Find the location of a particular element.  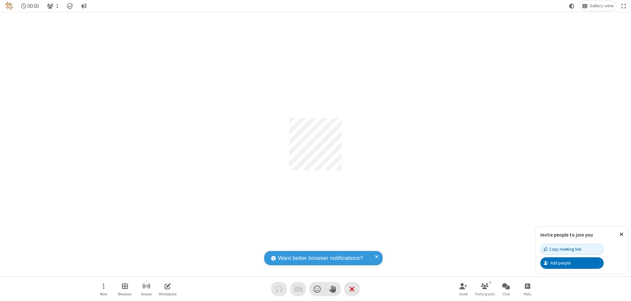

span: Invite is located at coordinates (464, 294).